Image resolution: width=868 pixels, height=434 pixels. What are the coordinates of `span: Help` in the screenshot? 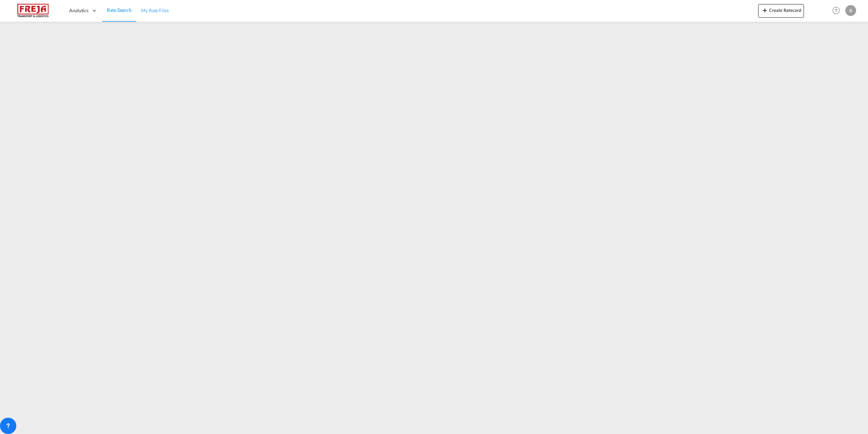 It's located at (836, 10).